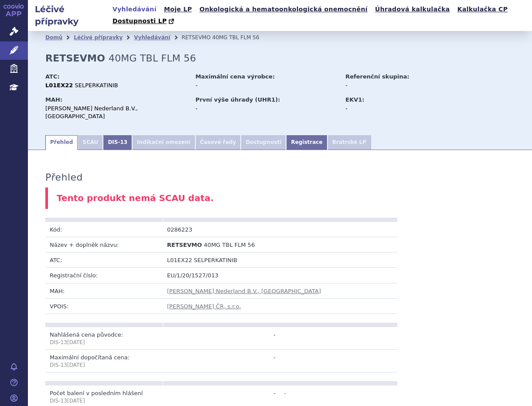 The height and width of the screenshot is (406, 532). I want to click on strong: RETSEVMO, so click(75, 58).